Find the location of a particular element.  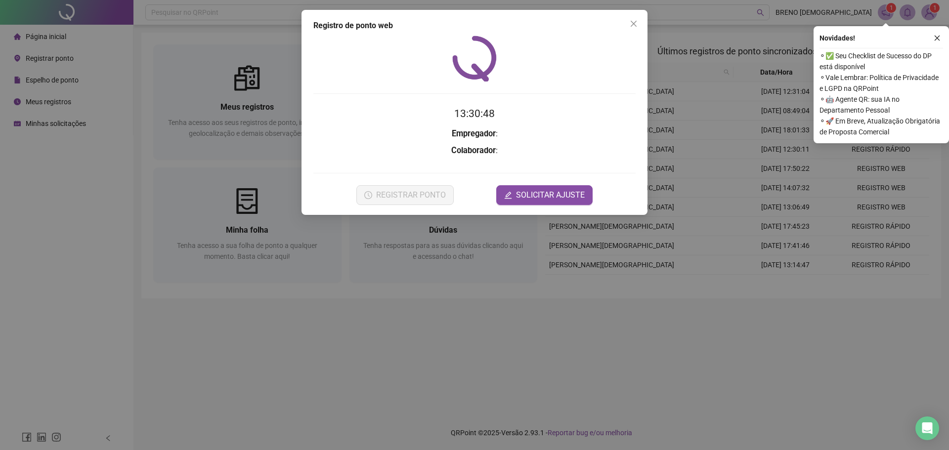

span: ⚬ 🤖 Agente QR: sua IA no Departamento Pessoal is located at coordinates (882, 105).